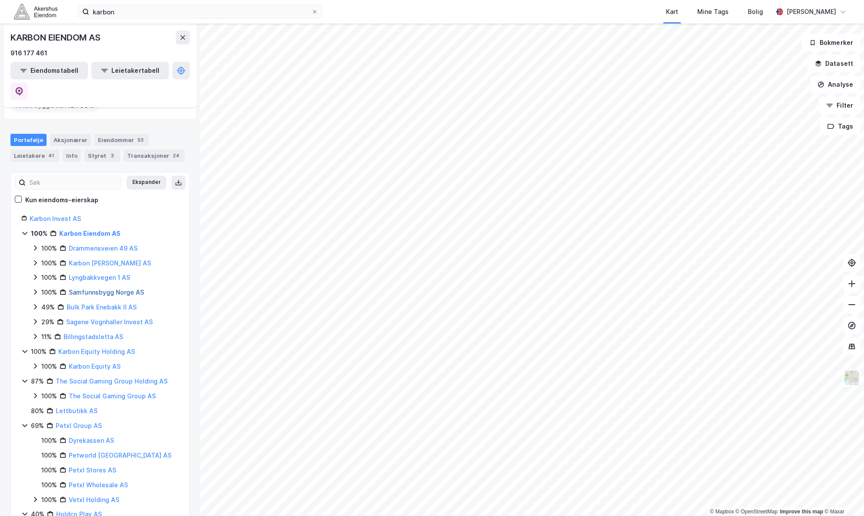 Image resolution: width=864 pixels, height=516 pixels. What do you see at coordinates (840, 126) in the screenshot?
I see `button: Tags` at bounding box center [840, 126].